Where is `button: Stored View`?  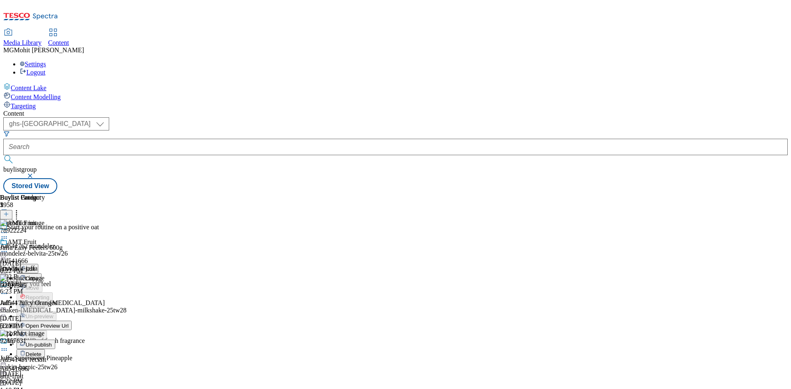
button: Stored View is located at coordinates (30, 186).